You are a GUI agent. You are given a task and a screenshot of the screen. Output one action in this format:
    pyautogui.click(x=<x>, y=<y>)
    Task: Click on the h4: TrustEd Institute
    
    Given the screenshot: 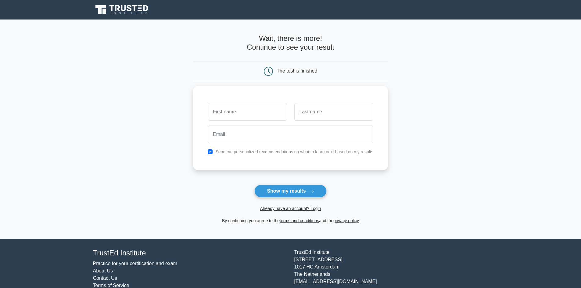 What is the action you would take?
    pyautogui.click(x=190, y=253)
    